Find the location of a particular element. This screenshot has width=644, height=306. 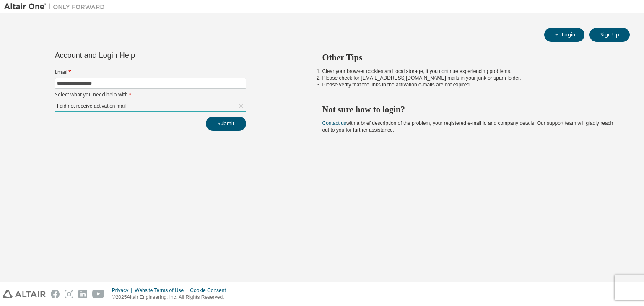

div: Account and Login Help is located at coordinates (131, 55).